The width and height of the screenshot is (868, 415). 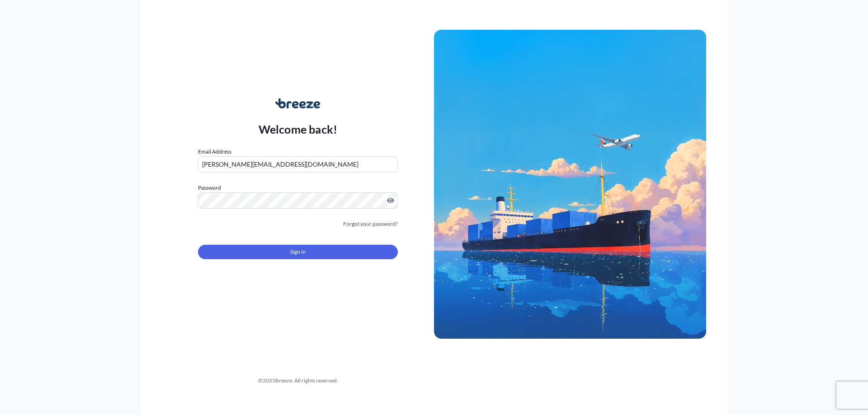 What do you see at coordinates (215, 152) in the screenshot?
I see `label: Email Address` at bounding box center [215, 152].